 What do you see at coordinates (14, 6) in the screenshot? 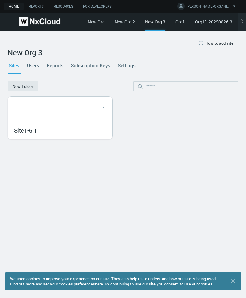
I see `a: Home` at bounding box center [14, 6].